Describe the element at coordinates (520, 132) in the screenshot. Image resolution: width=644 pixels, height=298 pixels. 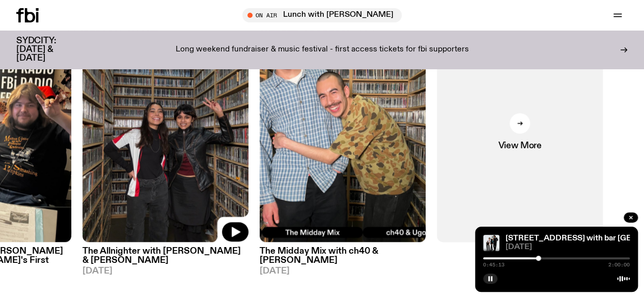
I see `a: View More` at that location.